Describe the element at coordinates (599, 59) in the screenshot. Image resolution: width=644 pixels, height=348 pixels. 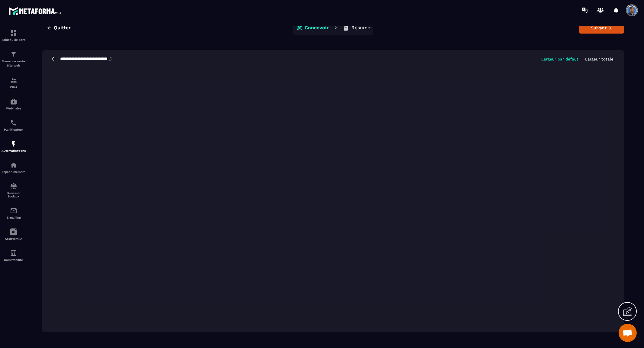
I see `p: Largeur totale` at that location.